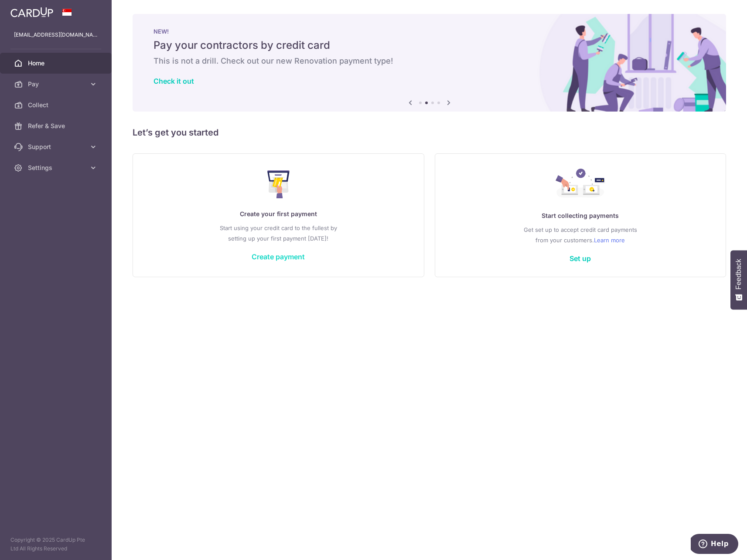  I want to click on span: Collect, so click(57, 105).